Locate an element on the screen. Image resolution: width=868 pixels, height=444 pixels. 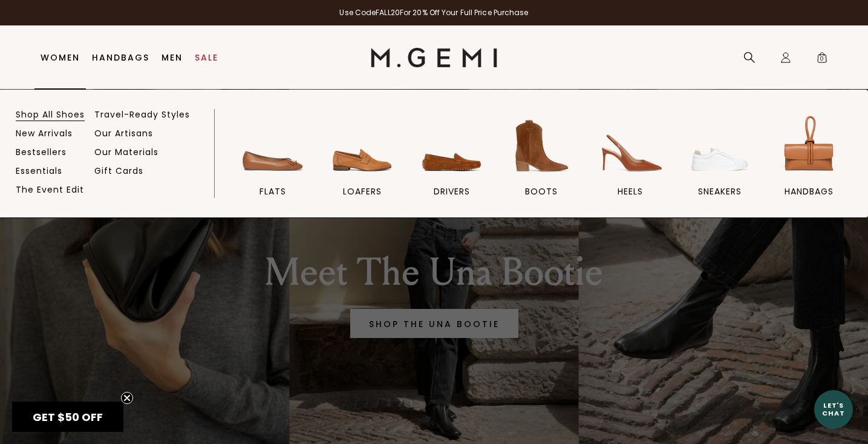
img: loafers is located at coordinates (362, 146).